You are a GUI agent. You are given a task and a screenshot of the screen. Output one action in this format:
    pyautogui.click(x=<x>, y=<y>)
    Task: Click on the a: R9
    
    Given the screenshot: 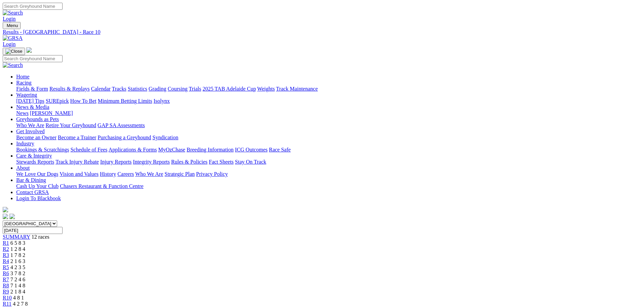 What is the action you would take?
    pyautogui.click(x=6, y=291)
    